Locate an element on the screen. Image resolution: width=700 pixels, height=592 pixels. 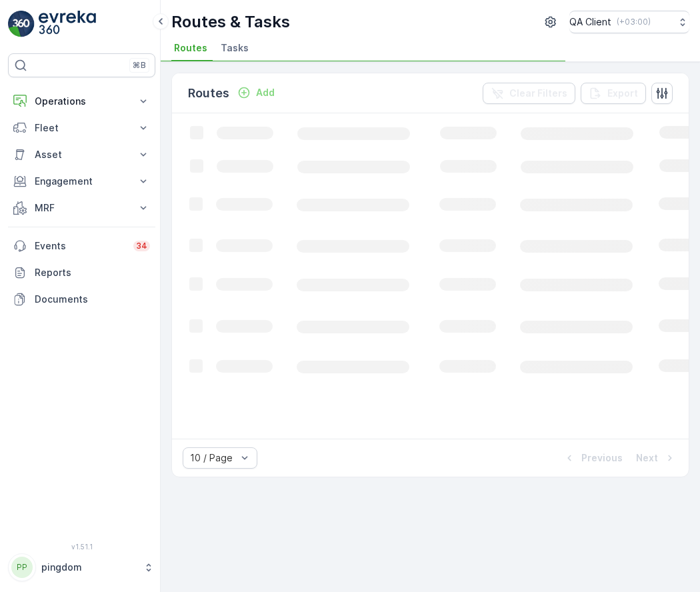
p: MRF is located at coordinates (82, 208).